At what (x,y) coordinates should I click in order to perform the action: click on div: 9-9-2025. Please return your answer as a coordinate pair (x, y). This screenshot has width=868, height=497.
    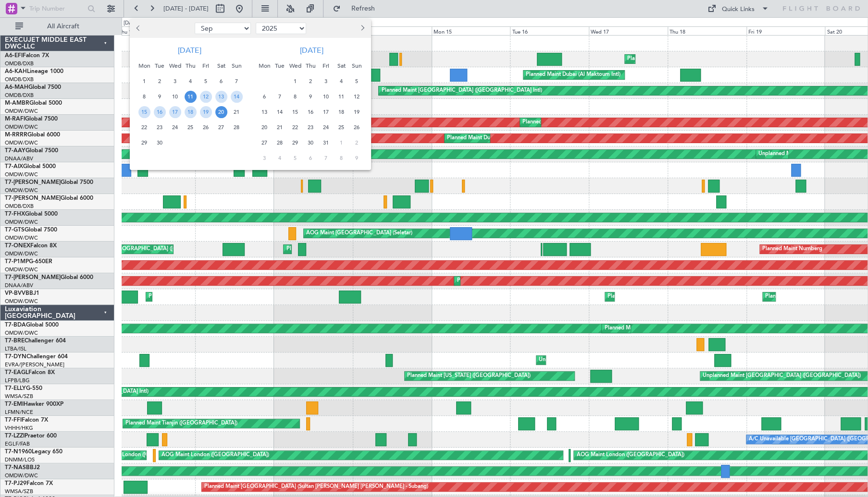
    Looking at the image, I should click on (160, 96).